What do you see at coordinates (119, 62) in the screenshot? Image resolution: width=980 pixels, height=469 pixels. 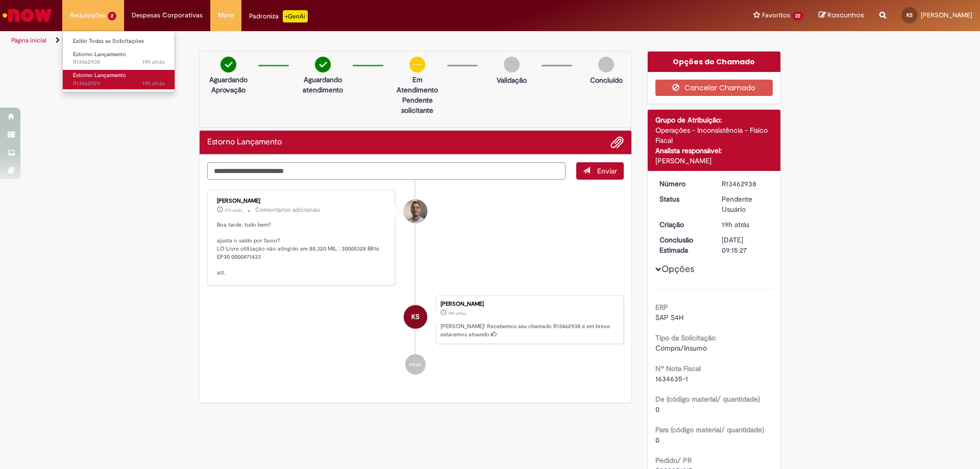 I see `span: R13462938` at bounding box center [119, 62].